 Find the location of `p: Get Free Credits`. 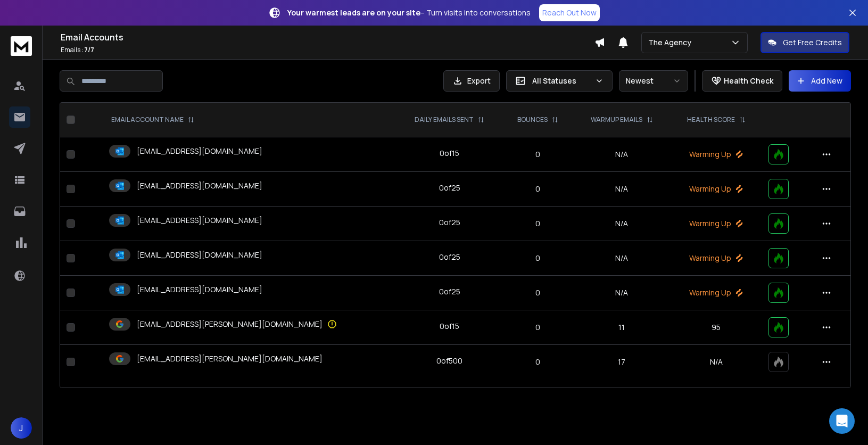

p: Get Free Credits is located at coordinates (813, 43).